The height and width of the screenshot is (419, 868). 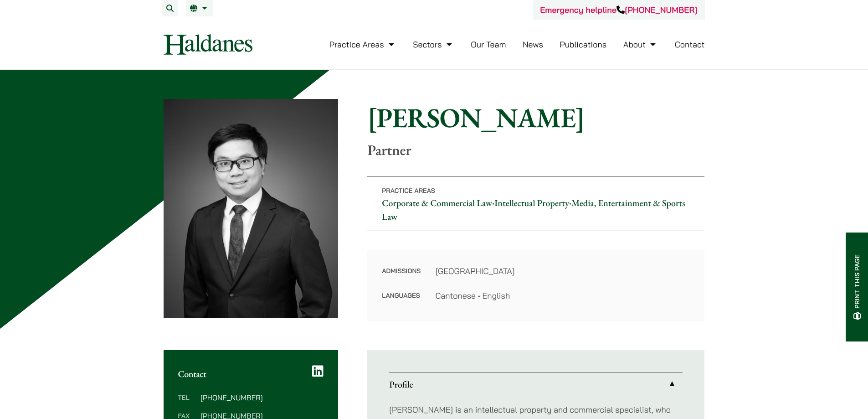 What do you see at coordinates (363, 44) in the screenshot?
I see `a: Practice Areas` at bounding box center [363, 44].